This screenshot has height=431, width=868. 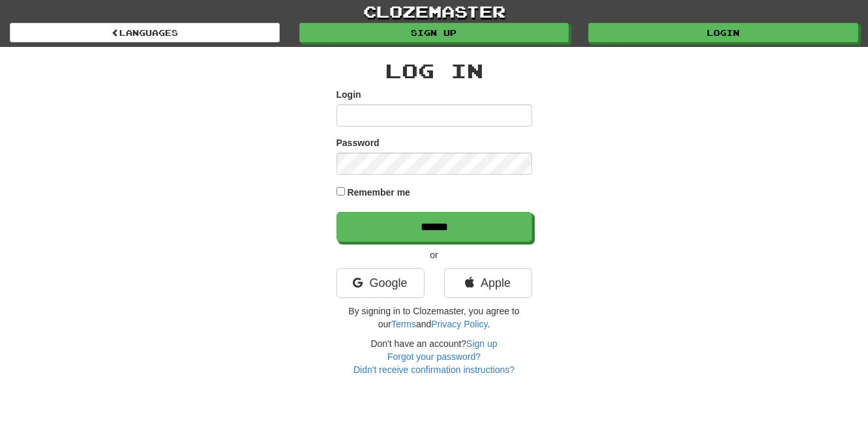 What do you see at coordinates (434, 318) in the screenshot?
I see `p: By signing in to Clozemaster, you agree to our and .` at bounding box center [434, 318].